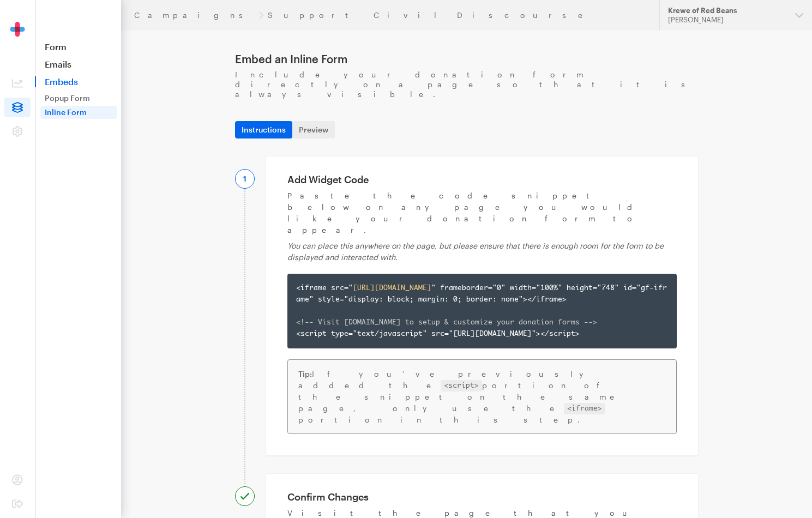 The image size is (812, 518). Describe the element at coordinates (78, 82) in the screenshot. I see `a: Embeds` at that location.